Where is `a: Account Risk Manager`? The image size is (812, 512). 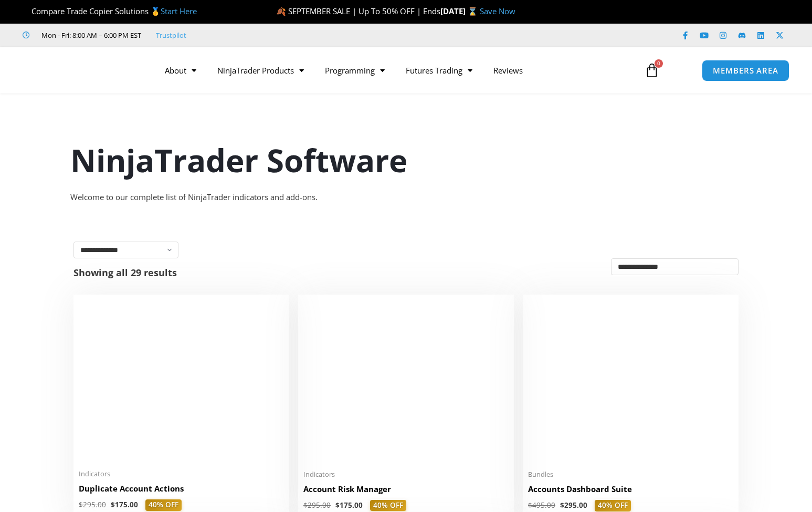 a: Account Risk Manager is located at coordinates (406, 491).